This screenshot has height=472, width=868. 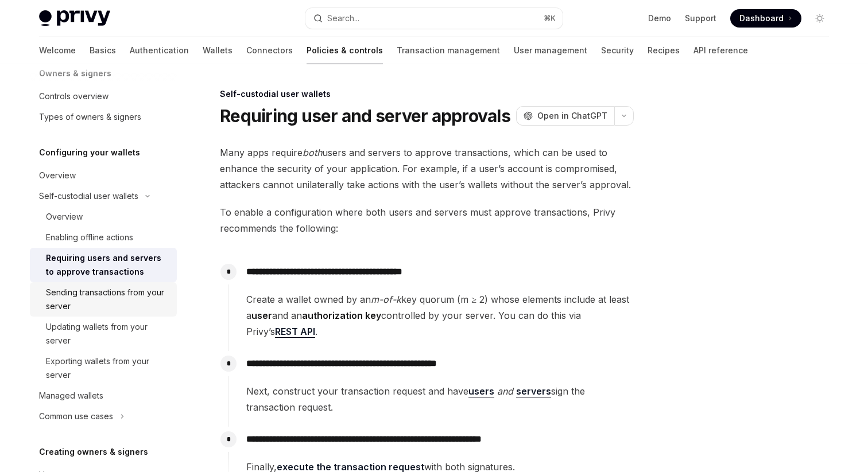 What do you see at coordinates (104, 299) in the screenshot?
I see `a: Sending transactions from your server` at bounding box center [104, 299].